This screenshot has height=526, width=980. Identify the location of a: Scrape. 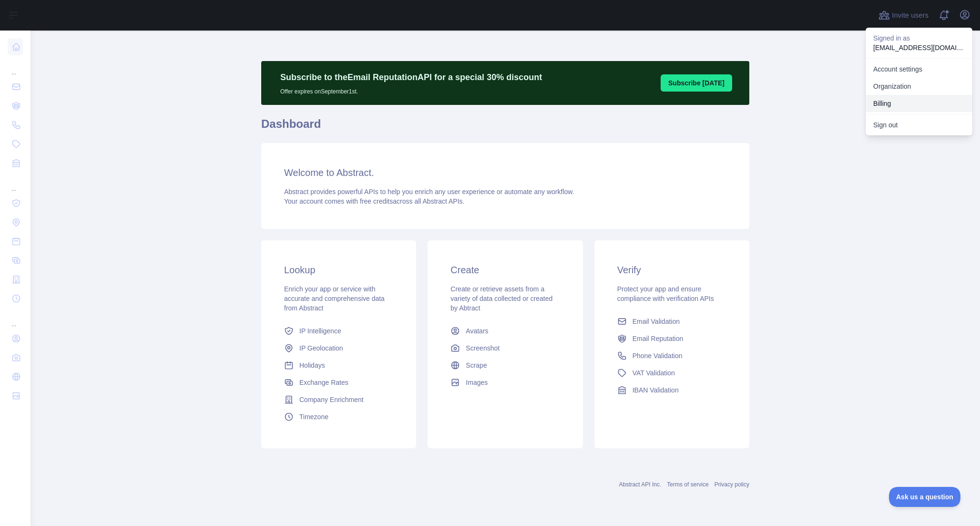
(505, 365).